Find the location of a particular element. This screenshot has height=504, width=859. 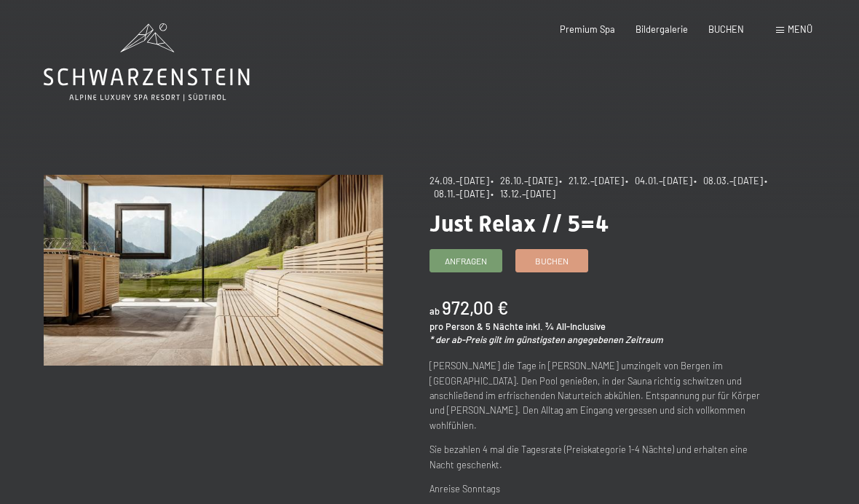

a: Anfragen is located at coordinates (466, 261).